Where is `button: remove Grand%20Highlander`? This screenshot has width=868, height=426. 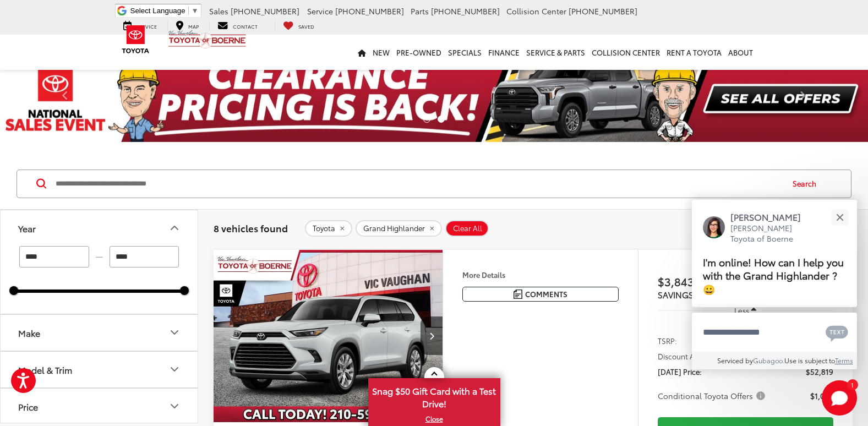
button: remove Grand%20Highlander is located at coordinates (399, 229).